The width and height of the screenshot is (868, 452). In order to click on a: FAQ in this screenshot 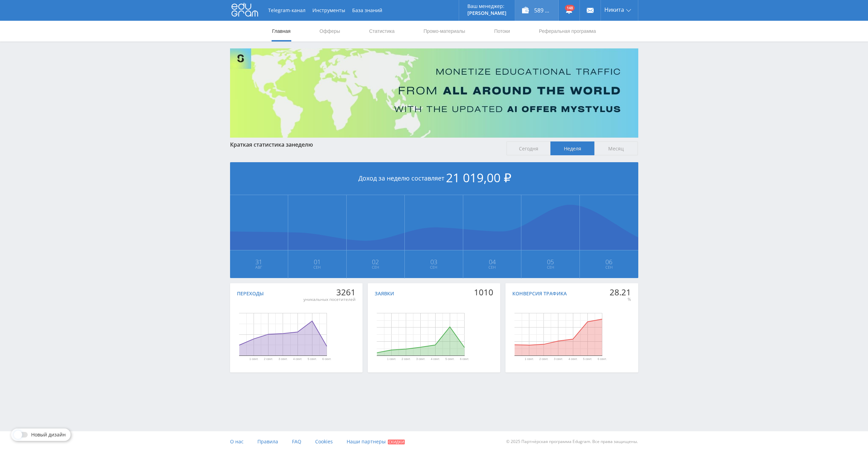, I will do `click(296, 442)`.